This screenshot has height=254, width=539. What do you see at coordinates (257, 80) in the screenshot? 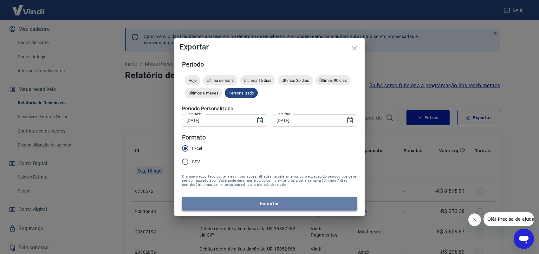
I see `div: Últimos 15 dias` at bounding box center [257, 80].